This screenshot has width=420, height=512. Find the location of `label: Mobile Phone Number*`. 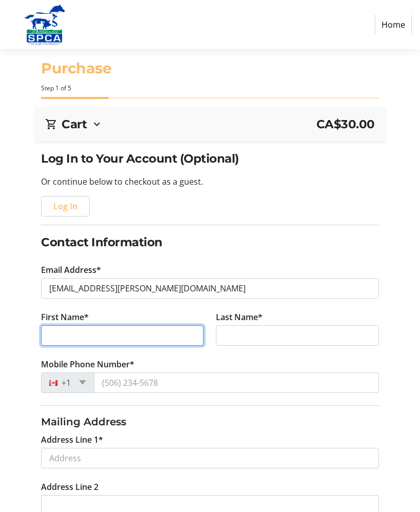

label: Mobile Phone Number* is located at coordinates (87, 364).